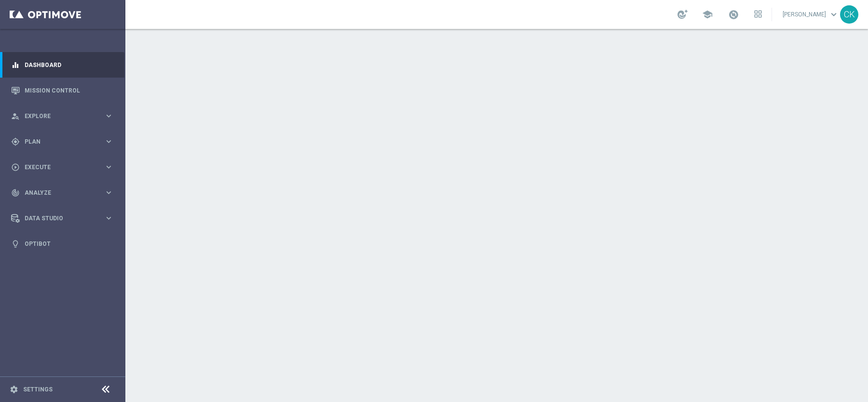  What do you see at coordinates (69, 90) in the screenshot?
I see `a: Mission Control` at bounding box center [69, 90].